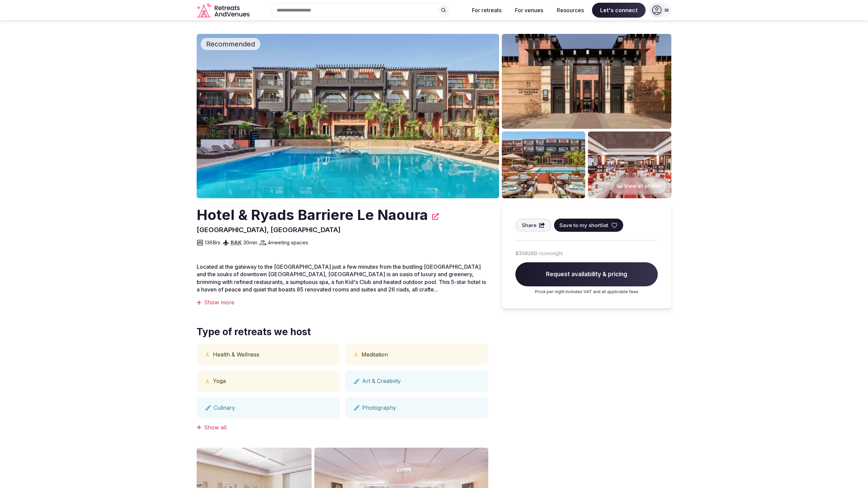 This screenshot has height=488, width=868. What do you see at coordinates (288, 242) in the screenshot?
I see `span: 4 meeting spaces` at bounding box center [288, 242].